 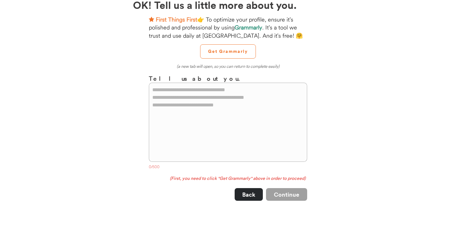 What do you see at coordinates (286, 194) in the screenshot?
I see `button: Continue` at bounding box center [286, 194].